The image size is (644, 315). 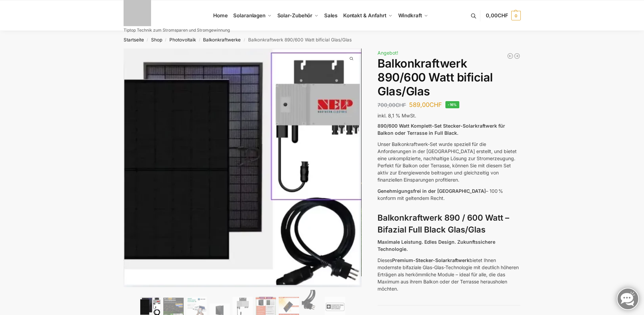 I want to click on strong: 890/600 Watt Komplett-Set Stecker-Solarkraftwerk für Balkon oder Terrasse in Full Black., so click(x=441, y=129).